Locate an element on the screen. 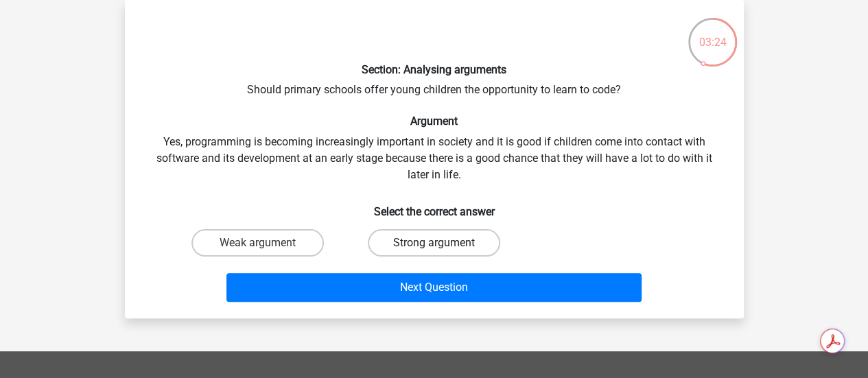  div: 03:24 is located at coordinates (713, 33).